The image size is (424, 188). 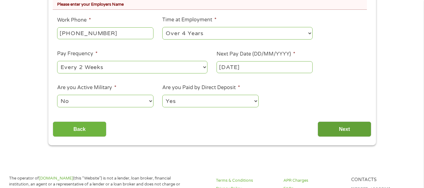 What do you see at coordinates (74, 20) in the screenshot?
I see `label: Work Phone` at bounding box center [74, 20].